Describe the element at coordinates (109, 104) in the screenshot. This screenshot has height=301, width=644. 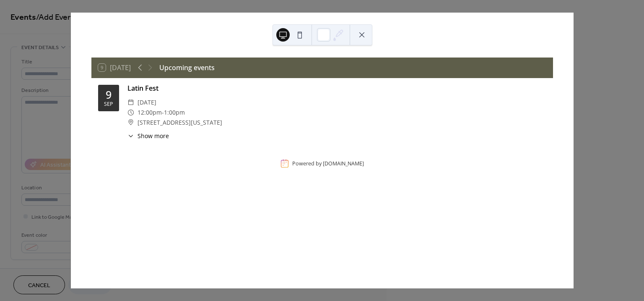
I see `div: Sep` at that location.